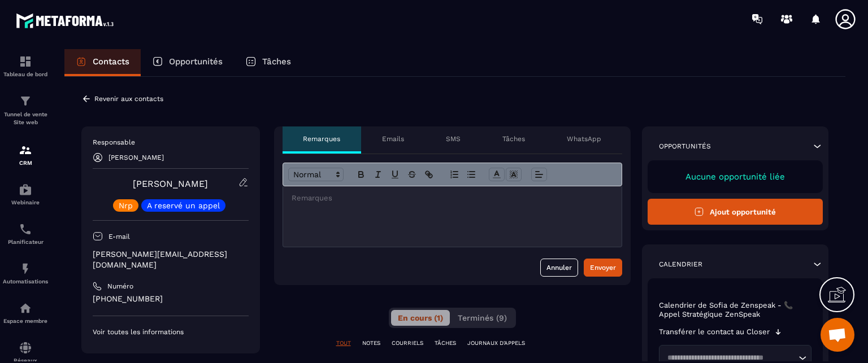 The height and width of the screenshot is (363, 868). What do you see at coordinates (111, 62) in the screenshot?
I see `p: Contacts` at bounding box center [111, 62].